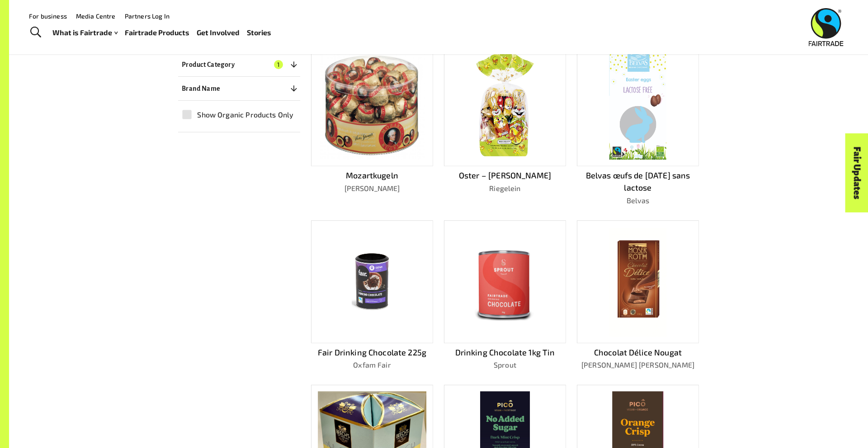 Image resolution: width=868 pixels, height=448 pixels. Describe the element at coordinates (48, 15) in the screenshot. I see `a: For business` at that location.